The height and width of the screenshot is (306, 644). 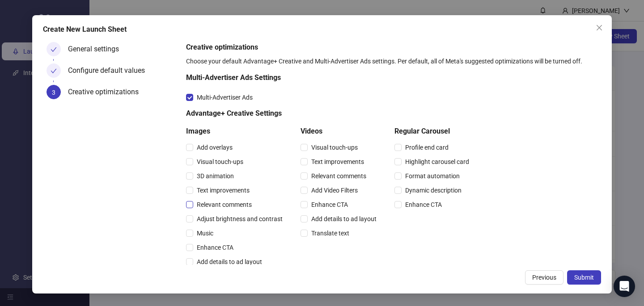 I want to click on span: Add Video Filters, so click(x=335, y=190).